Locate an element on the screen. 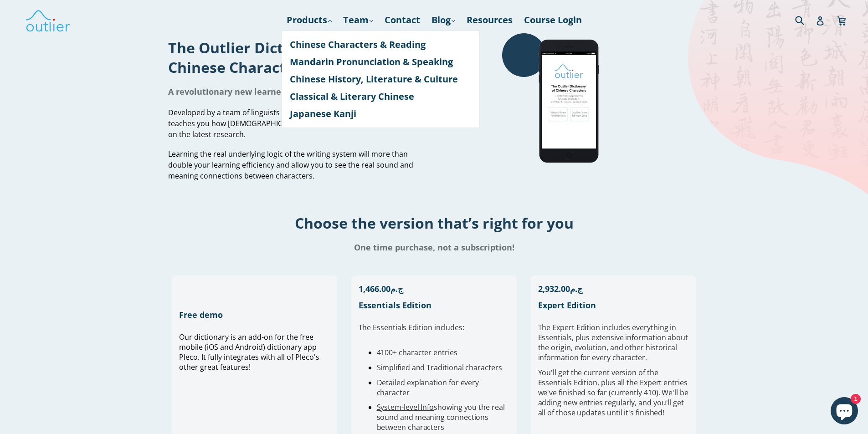 The image size is (868, 434). span: ج.م2,932.00 is located at coordinates (560, 289).